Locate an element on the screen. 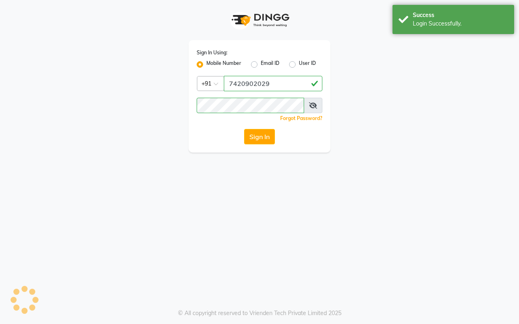  div: Success is located at coordinates (460, 15).